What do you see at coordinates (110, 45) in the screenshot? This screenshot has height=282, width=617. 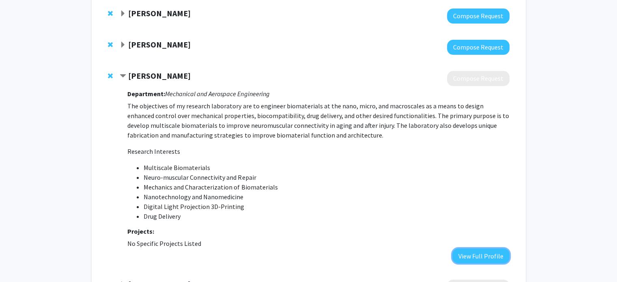 I see `span: Remove Minjae Kim from bookmarks` at bounding box center [110, 45].